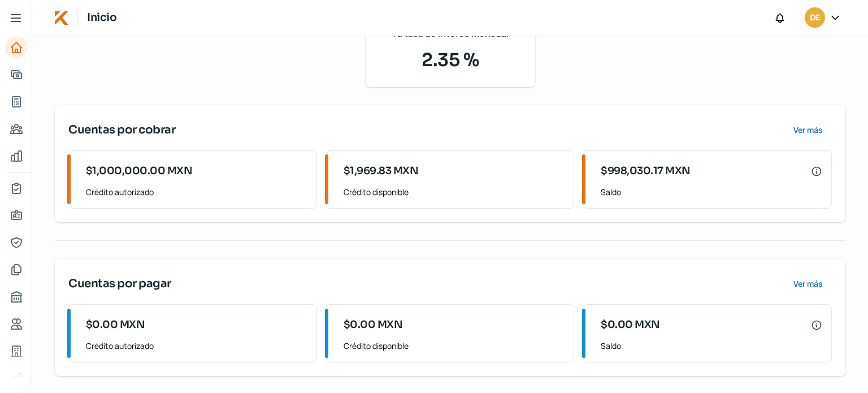  Describe the element at coordinates (16, 75) in the screenshot. I see `a: Adelantar facturas` at that location.